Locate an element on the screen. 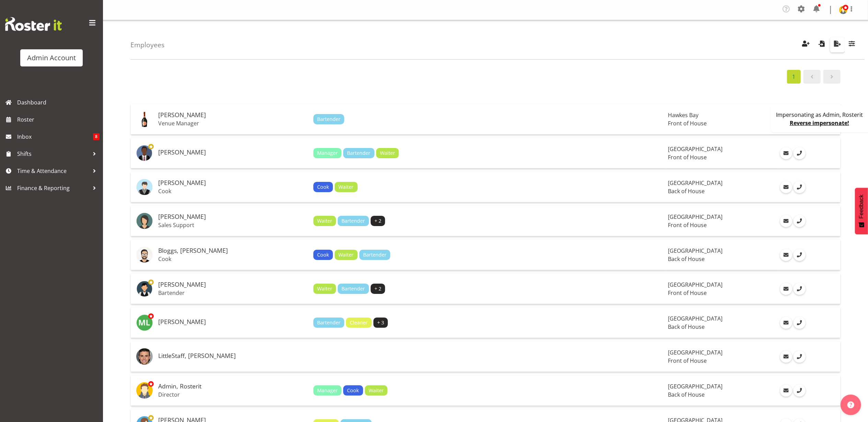 The image size is (868, 422). h4: Employees is located at coordinates (147, 45).